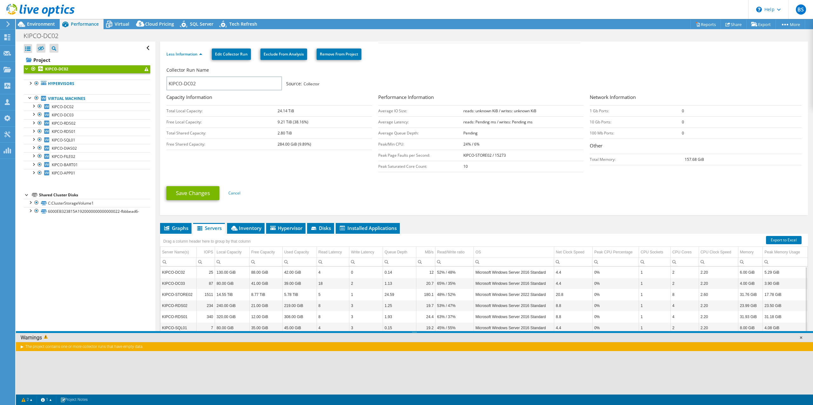  I want to click on td: Peak Saturated Core Count:, so click(421, 166).